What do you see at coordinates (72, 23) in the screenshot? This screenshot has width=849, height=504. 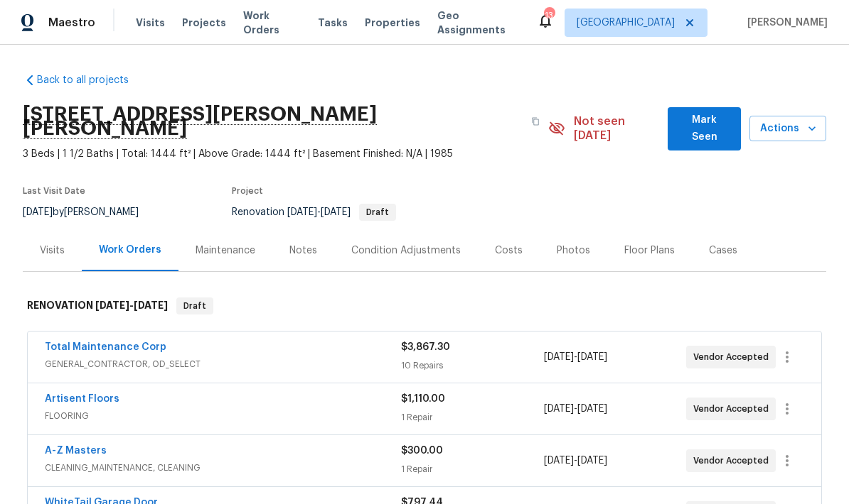 I see `span: Maestro` at bounding box center [72, 23].